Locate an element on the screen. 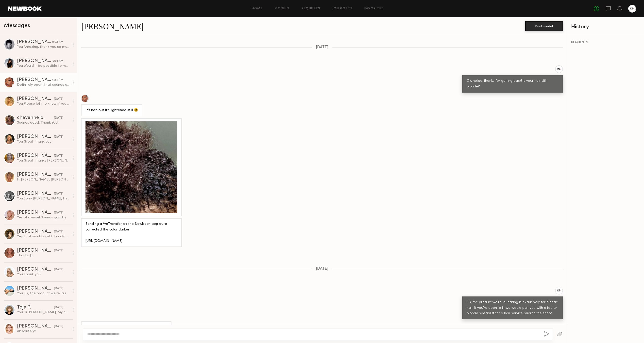 The width and height of the screenshot is (644, 343). div: You: Amazing, thank you so much! is located at coordinates (43, 47).